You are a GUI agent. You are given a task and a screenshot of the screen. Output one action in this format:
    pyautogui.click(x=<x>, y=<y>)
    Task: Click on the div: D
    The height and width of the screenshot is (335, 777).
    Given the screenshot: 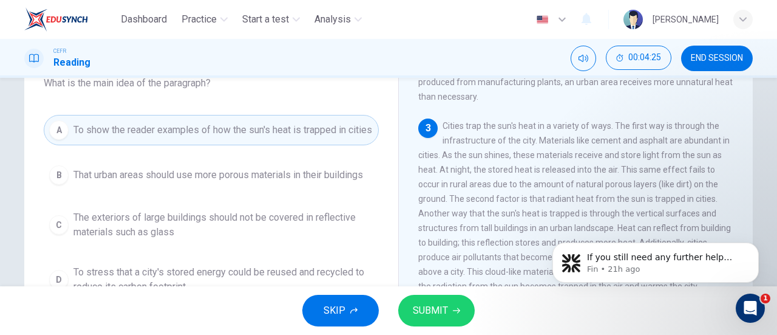 What is the action you would take?
    pyautogui.click(x=59, y=279)
    